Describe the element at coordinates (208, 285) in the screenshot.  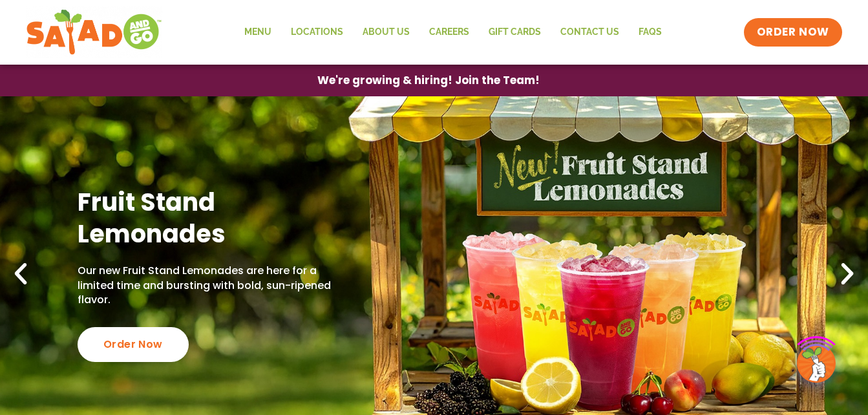
I see `p: Our new Fruit Stand Lemonades are here for a limited time and bursting with bold, sun-ripened fla...` at that location.